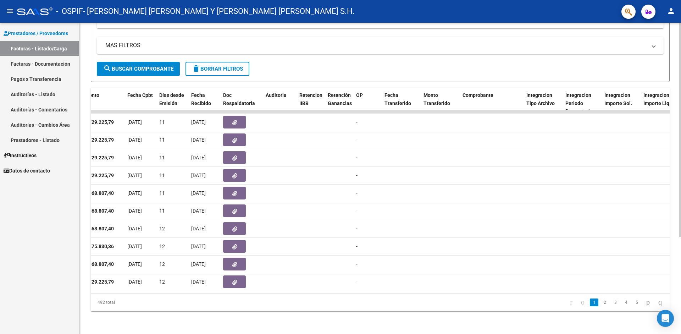 Image resolution: width=681 pixels, height=334 pixels. Describe the element at coordinates (27, 171) in the screenshot. I see `span: Datos de contacto` at that location.